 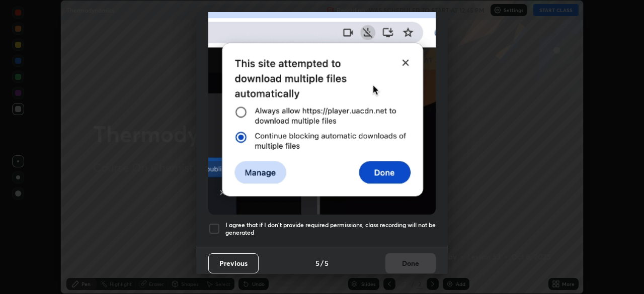 What do you see at coordinates (234, 263) in the screenshot?
I see `button: Previous` at bounding box center [234, 263].